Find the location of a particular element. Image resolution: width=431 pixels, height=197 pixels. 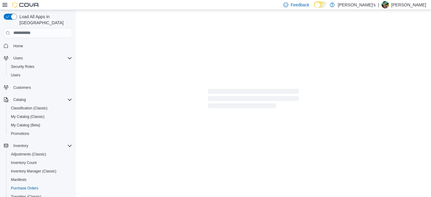

button: Classification (Classic) is located at coordinates (40, 108).